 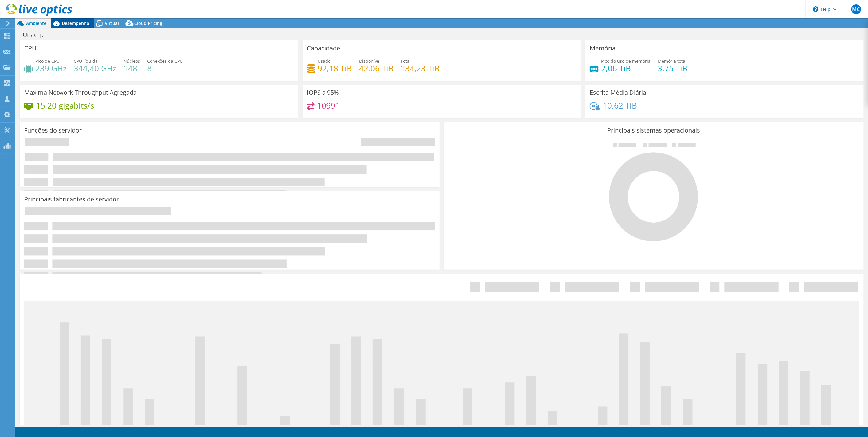 What do you see at coordinates (72, 199) in the screenshot?
I see `h3: Principais fabricantes de servidor` at bounding box center [72, 199].